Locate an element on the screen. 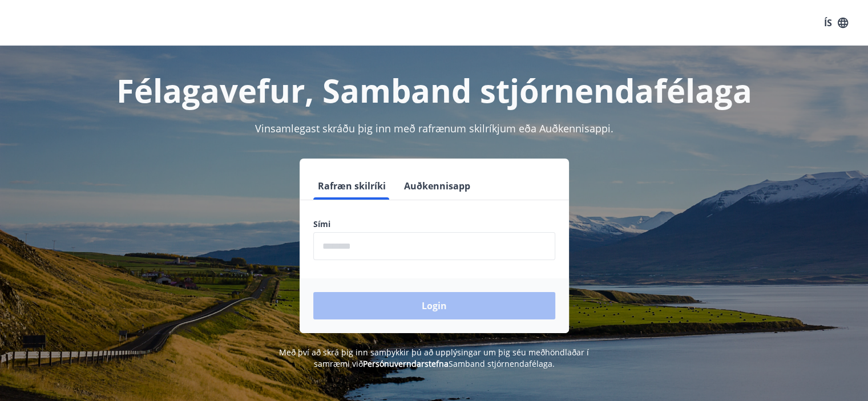 The image size is (868, 401). span: Vinsamlegast skráðu þig inn með rafrænum skilríkjum eða Auðkennisappi. is located at coordinates (434, 129).